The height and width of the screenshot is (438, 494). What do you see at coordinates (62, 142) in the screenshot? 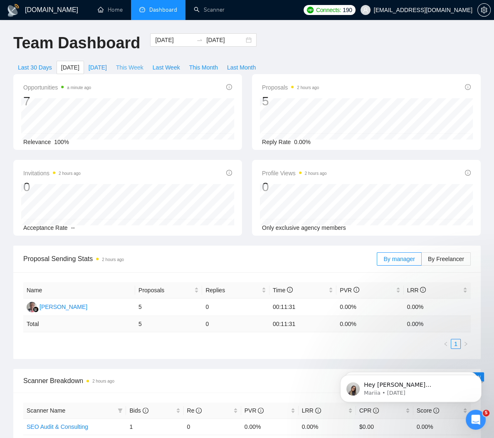
I see `span: 100%` at bounding box center [62, 142].